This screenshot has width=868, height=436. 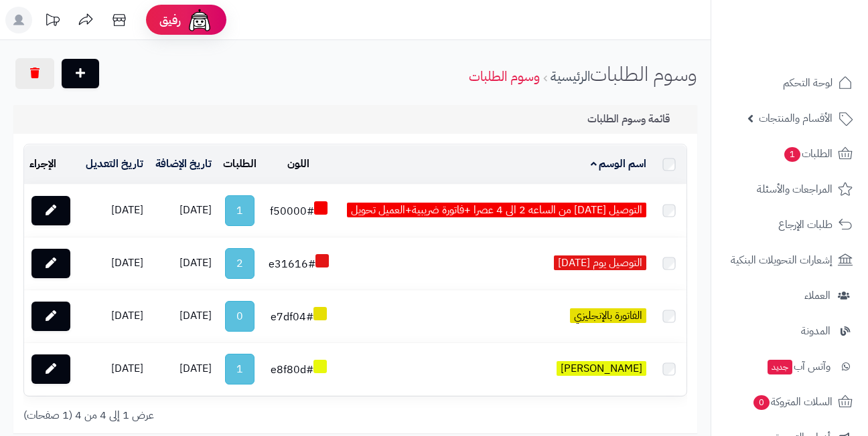 I want to click on span: الفاتورة بالإنجليزي, so click(x=608, y=316).